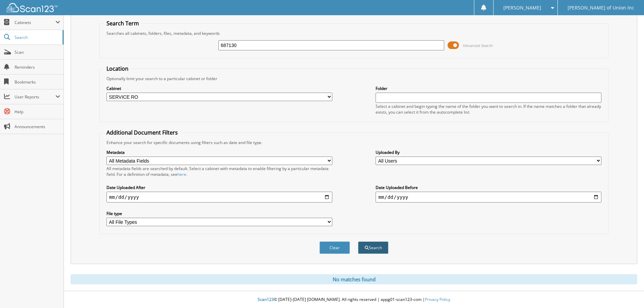 Image resolution: width=644 pixels, height=308 pixels. I want to click on span: Scan, so click(37, 52).